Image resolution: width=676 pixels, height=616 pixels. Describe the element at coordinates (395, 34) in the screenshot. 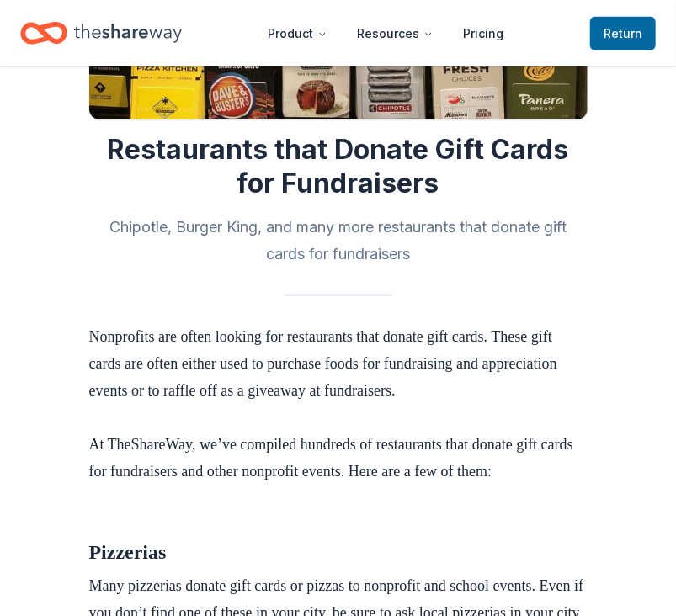

I see `button: Resources` at that location.